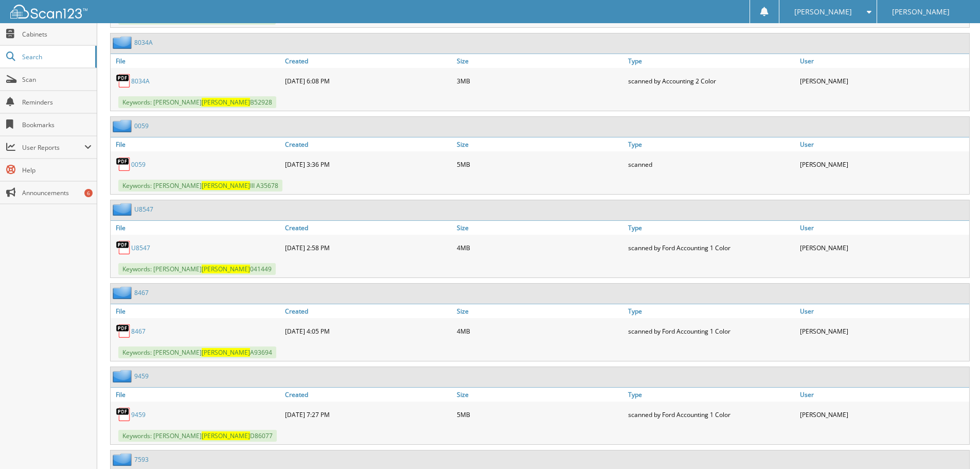  Describe the element at coordinates (955, 444) in the screenshot. I see `div: Chat Widget` at that location.